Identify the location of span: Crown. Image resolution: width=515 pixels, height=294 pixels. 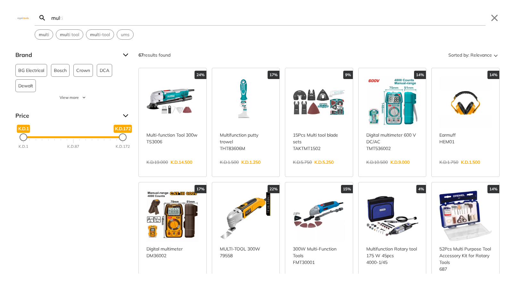
(83, 70).